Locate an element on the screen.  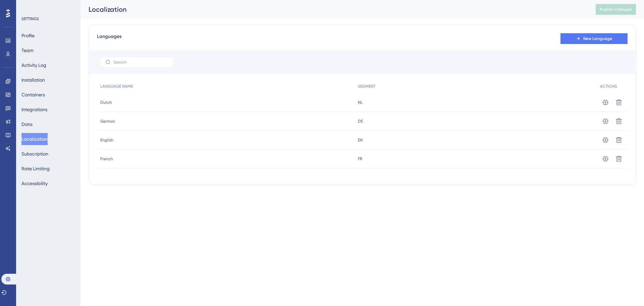
div: SETTINGS is located at coordinates (49, 19).